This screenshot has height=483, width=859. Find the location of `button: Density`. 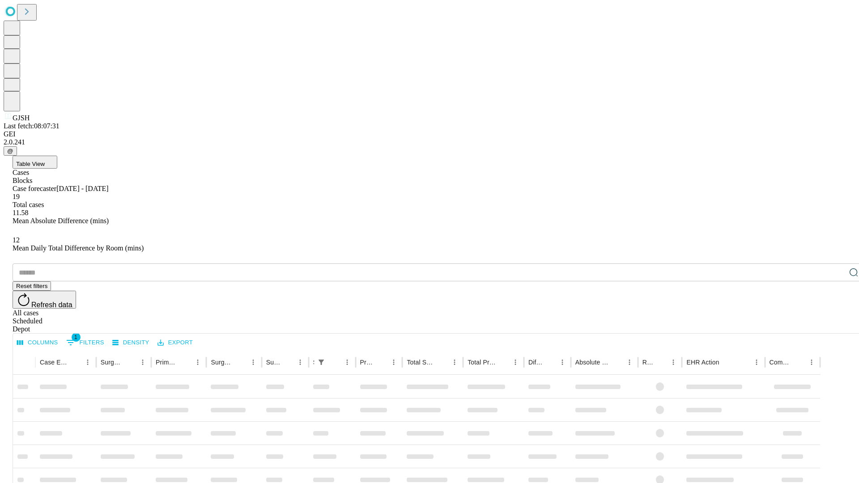

button: Density is located at coordinates (131, 343).